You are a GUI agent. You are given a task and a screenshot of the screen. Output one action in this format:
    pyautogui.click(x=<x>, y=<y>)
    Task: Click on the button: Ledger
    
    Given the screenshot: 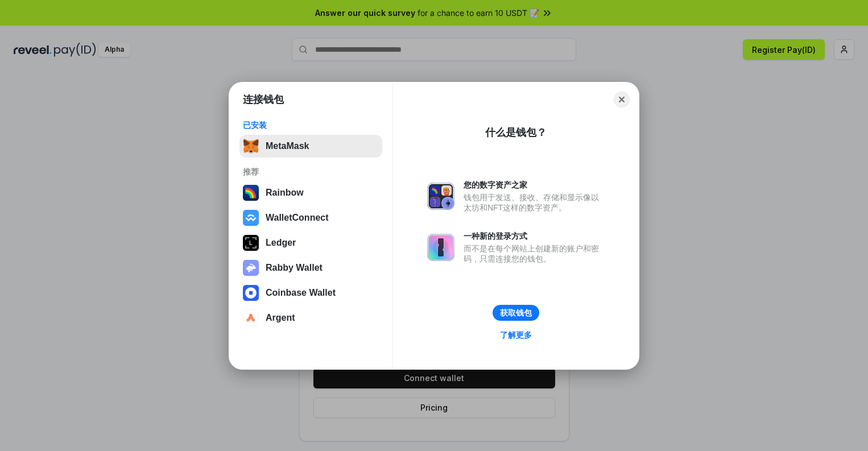 What is the action you would take?
    pyautogui.click(x=311, y=243)
    